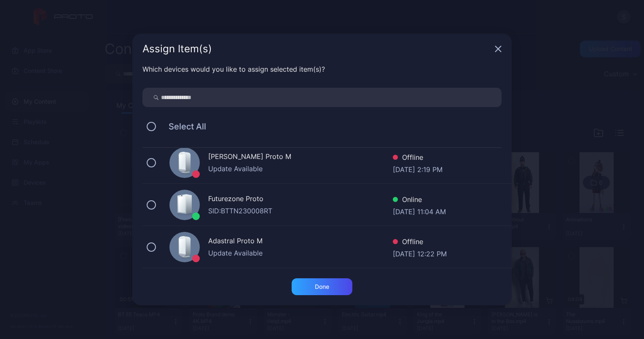 The height and width of the screenshot is (339, 644). I want to click on div: Online, so click(419, 200).